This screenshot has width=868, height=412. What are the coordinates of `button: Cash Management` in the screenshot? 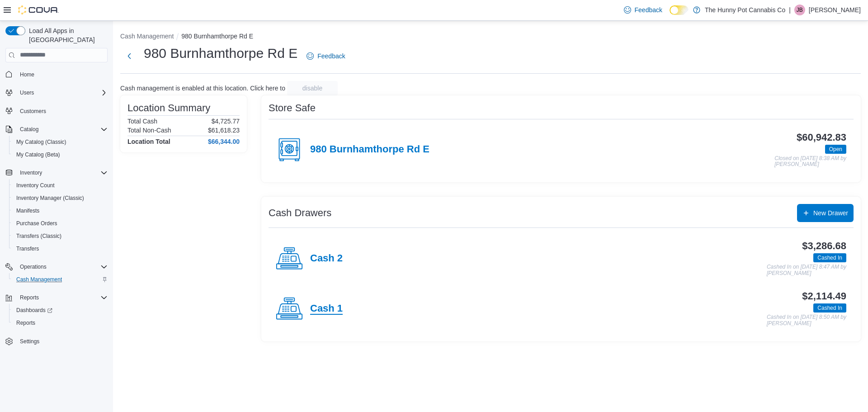 It's located at (147, 36).